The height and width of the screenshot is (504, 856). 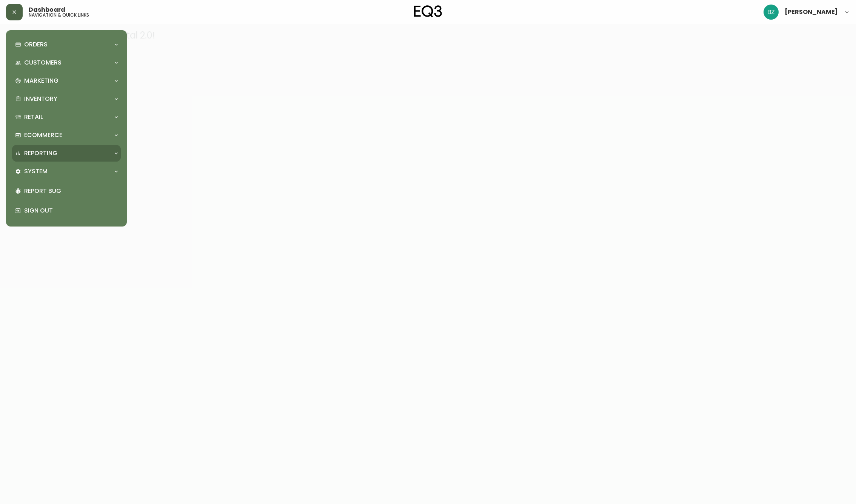 What do you see at coordinates (67, 45) in the screenshot?
I see `div: Orders` at bounding box center [67, 45].